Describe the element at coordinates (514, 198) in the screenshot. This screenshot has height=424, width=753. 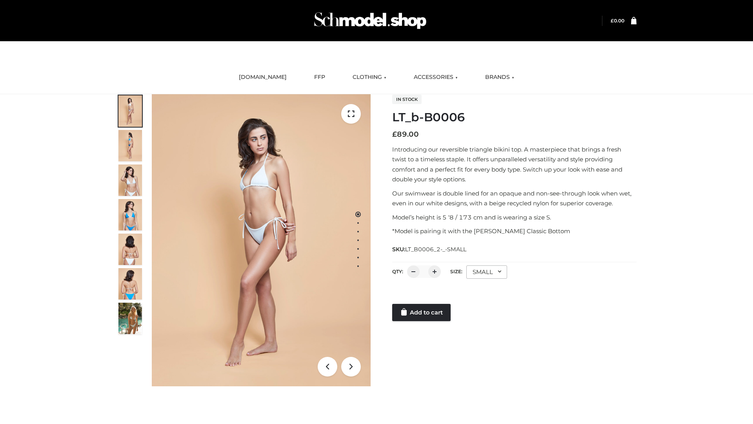
I see `p: Our swimwear is double lined for an opaque and non-see-through look when wet, even in our white d...` at that location.